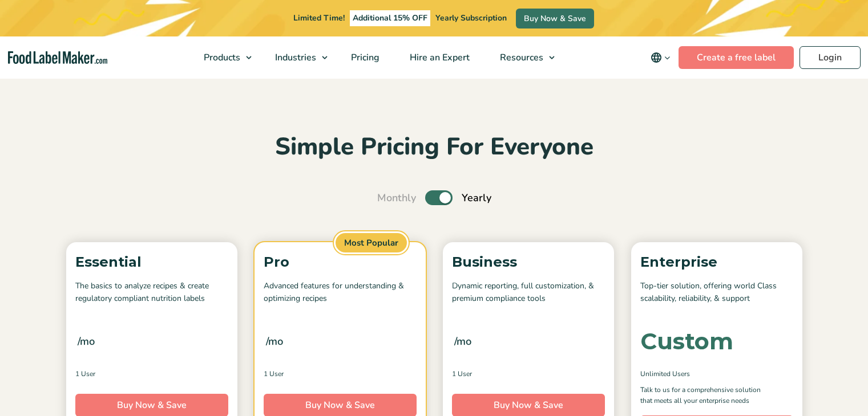  Describe the element at coordinates (340, 262) in the screenshot. I see `p: Pro` at that location.